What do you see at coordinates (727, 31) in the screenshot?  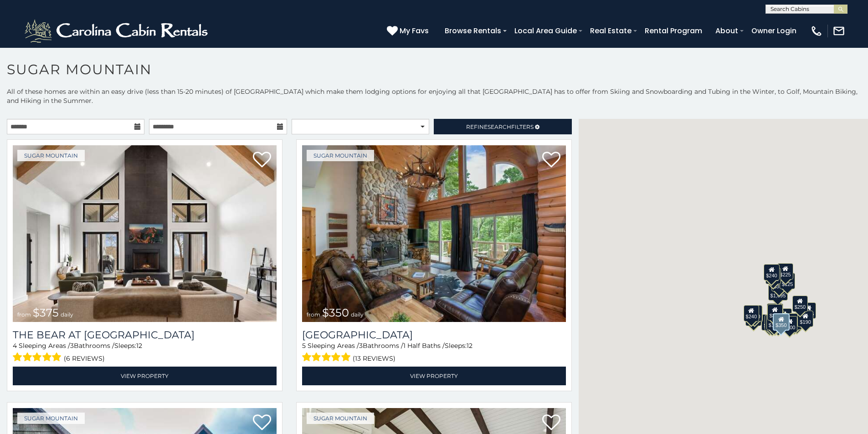 I see `a: About` at bounding box center [727, 31].